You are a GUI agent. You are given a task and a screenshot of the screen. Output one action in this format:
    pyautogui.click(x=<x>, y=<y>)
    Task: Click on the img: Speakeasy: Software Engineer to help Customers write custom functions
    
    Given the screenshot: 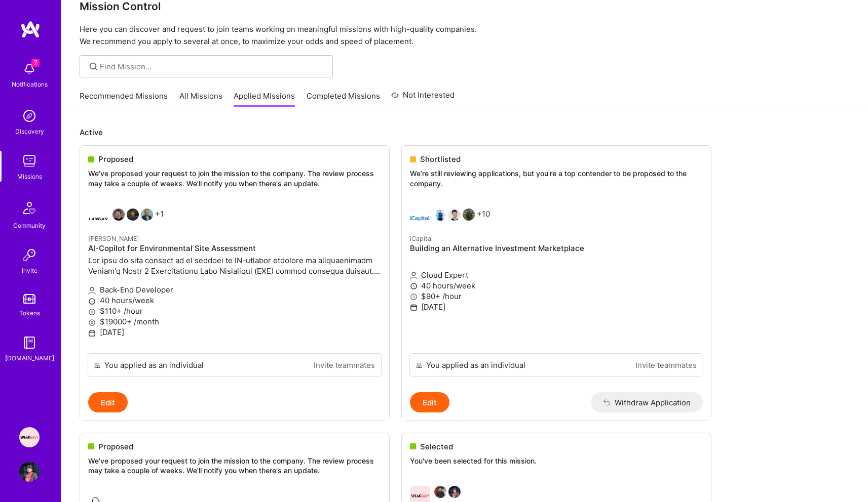 What is the action you would take?
    pyautogui.click(x=29, y=437)
    